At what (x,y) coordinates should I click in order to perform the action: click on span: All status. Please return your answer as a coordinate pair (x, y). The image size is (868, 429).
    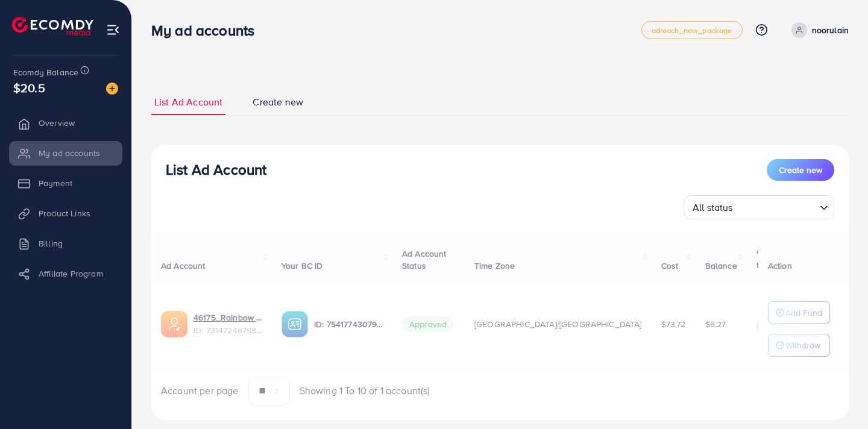
    Looking at the image, I should click on (712, 208).